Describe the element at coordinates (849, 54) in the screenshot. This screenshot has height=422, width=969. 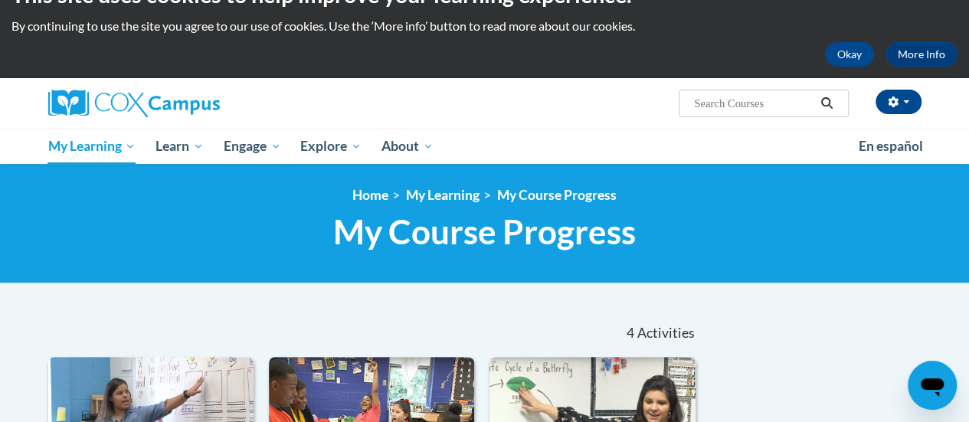
I see `button: Okay` at that location.